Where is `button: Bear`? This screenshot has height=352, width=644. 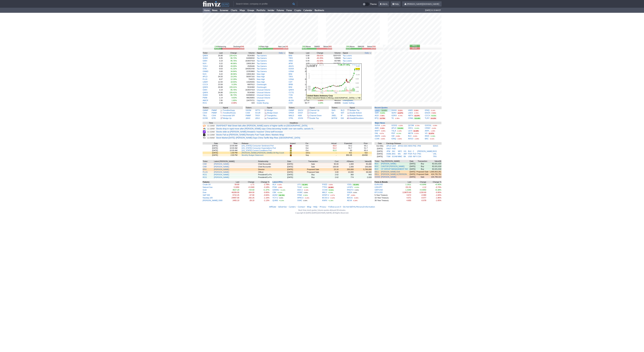
button: Bear is located at coordinates (414, 48).